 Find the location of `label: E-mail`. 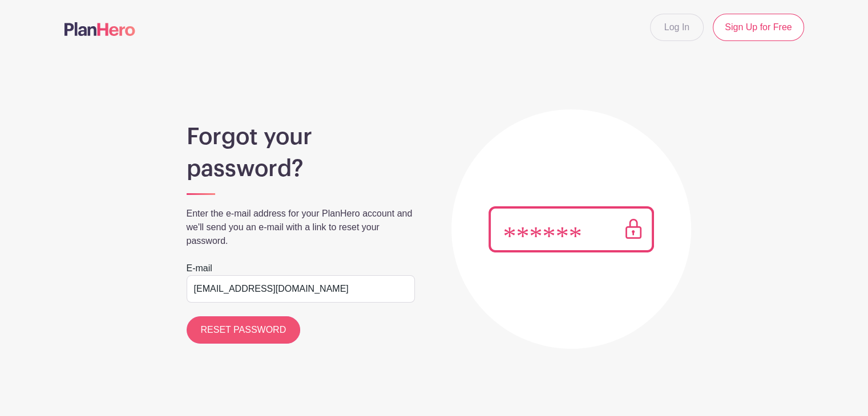

label: E-mail is located at coordinates (199, 269).